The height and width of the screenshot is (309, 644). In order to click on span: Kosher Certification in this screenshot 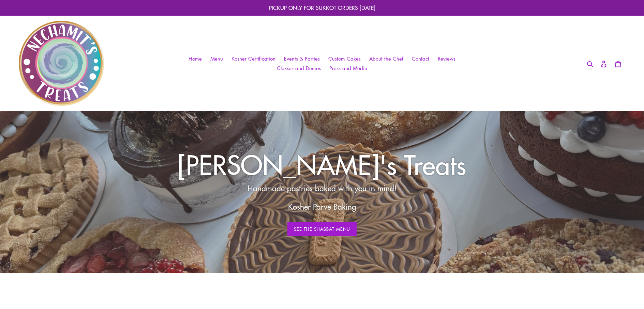, I will do `click(253, 59)`.